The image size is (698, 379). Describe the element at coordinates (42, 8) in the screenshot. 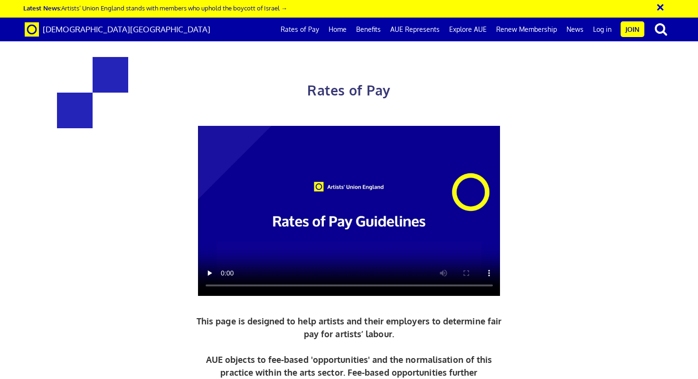

I see `strong: Latest News:` at that location.